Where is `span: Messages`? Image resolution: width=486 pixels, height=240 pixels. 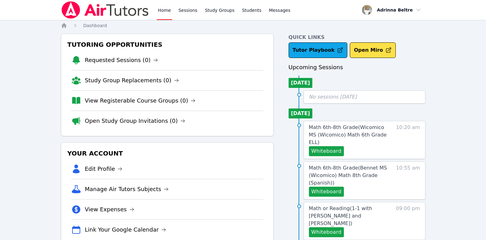
span: Messages is located at coordinates (279, 10).